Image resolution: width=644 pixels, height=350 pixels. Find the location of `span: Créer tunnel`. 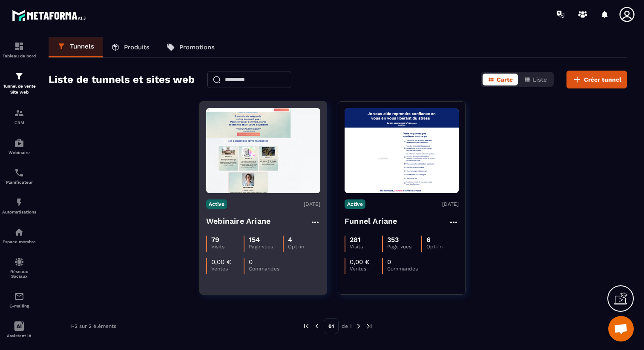

span: Créer tunnel is located at coordinates (603, 79).